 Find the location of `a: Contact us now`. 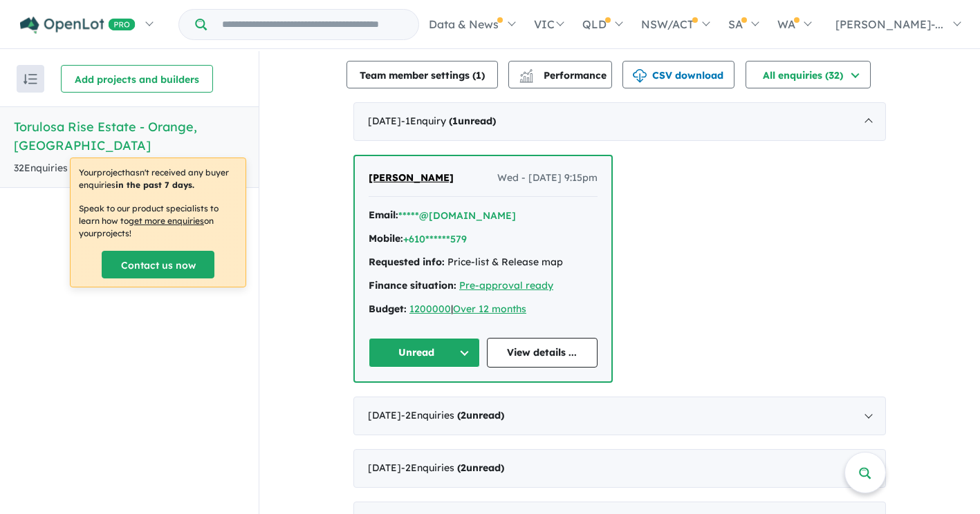

a: Contact us now is located at coordinates (158, 265).